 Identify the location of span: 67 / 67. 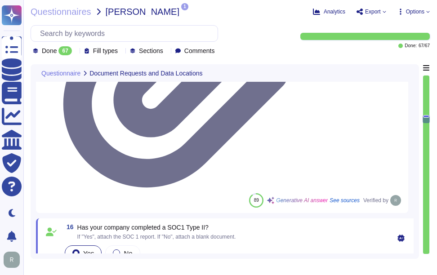
(424, 46).